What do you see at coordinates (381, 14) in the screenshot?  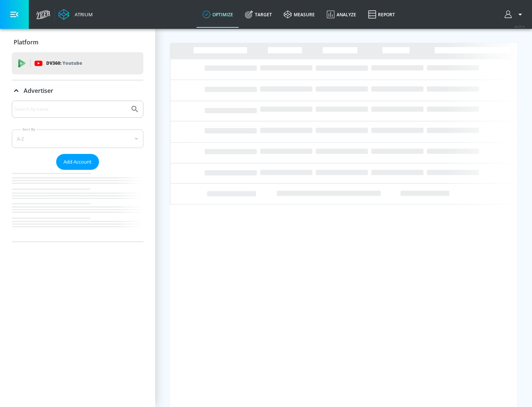 I see `a: Report` at bounding box center [381, 14].